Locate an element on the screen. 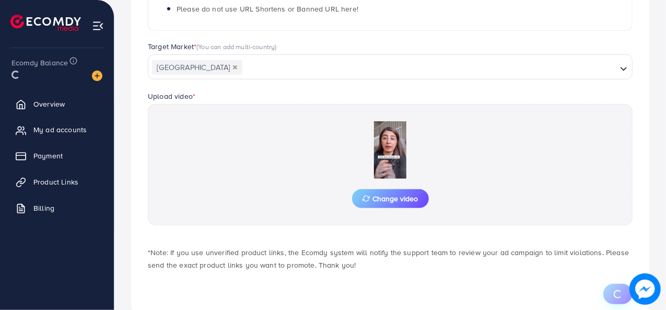 The image size is (666, 310). img: logo is located at coordinates (45, 22).